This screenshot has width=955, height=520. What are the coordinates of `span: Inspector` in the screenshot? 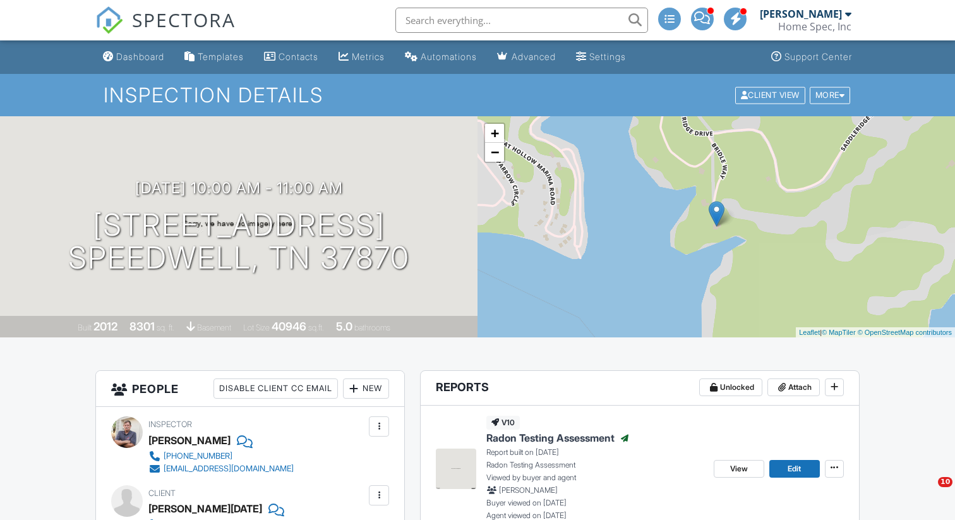 It's located at (170, 424).